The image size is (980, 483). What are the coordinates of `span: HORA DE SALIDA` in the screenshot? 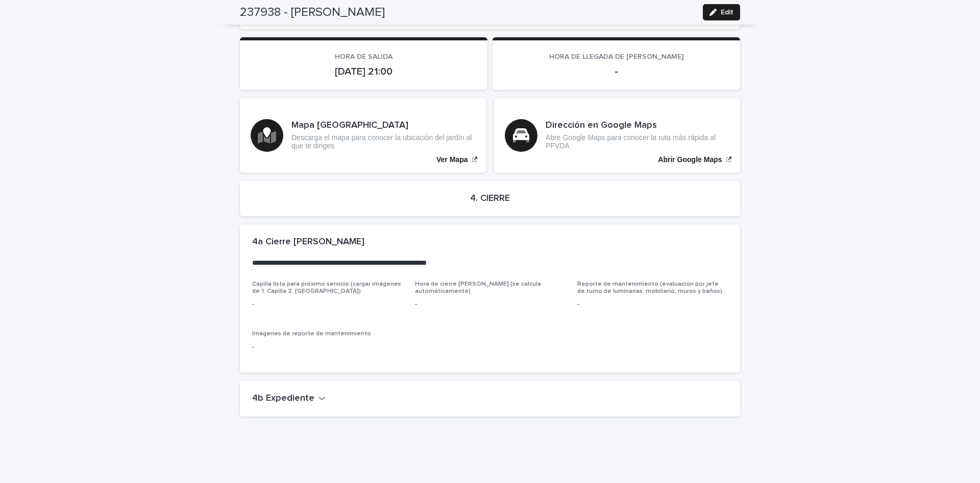 It's located at (364, 57).